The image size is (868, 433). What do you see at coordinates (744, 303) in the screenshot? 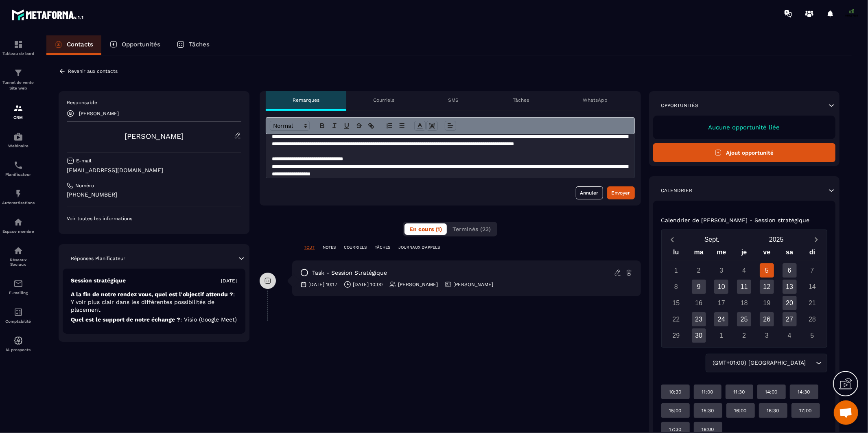
I see `div: Calendar days` at bounding box center [744, 303].